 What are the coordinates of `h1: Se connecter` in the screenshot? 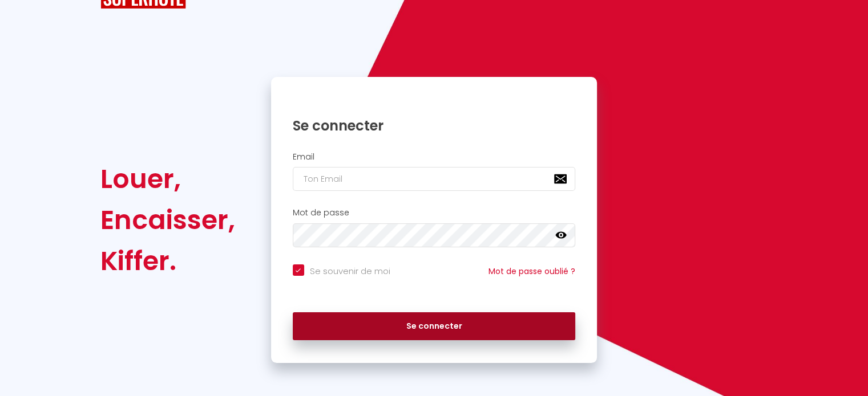 It's located at (434, 126).